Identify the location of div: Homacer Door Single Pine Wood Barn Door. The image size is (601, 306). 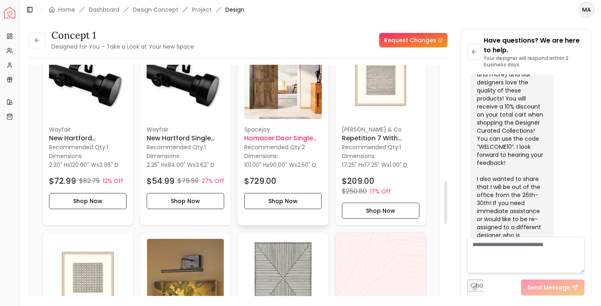
(283, 130).